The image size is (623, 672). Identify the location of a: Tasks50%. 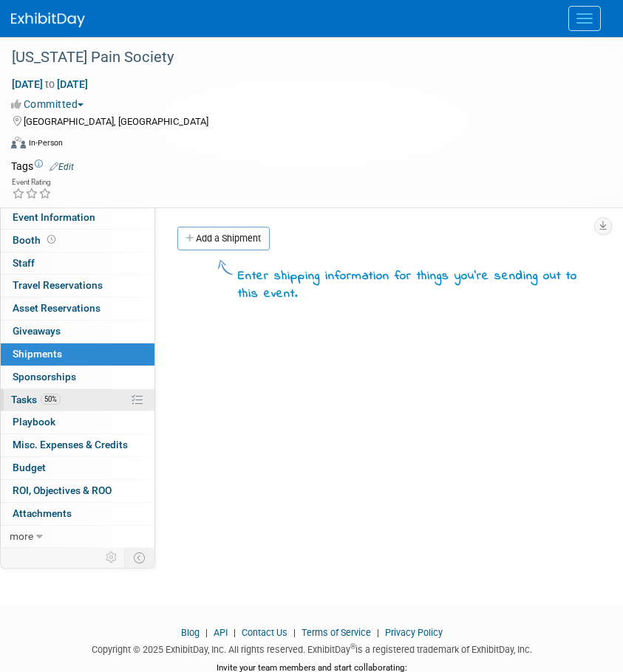
(78, 401).